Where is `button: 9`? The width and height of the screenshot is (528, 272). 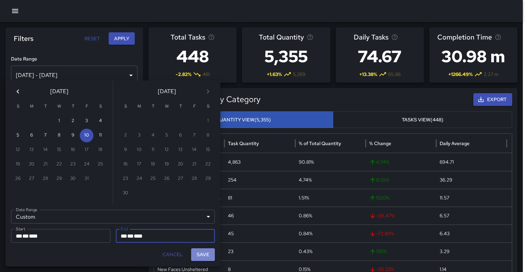
button: 9 is located at coordinates (73, 135).